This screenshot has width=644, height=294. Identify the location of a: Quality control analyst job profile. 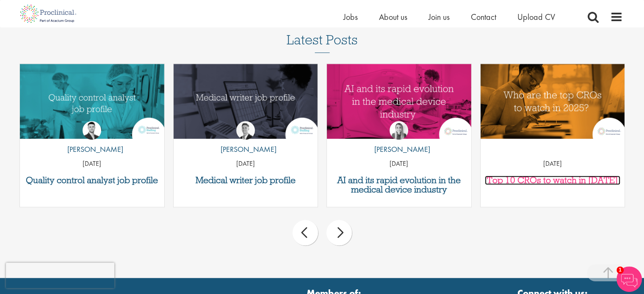
(92, 180).